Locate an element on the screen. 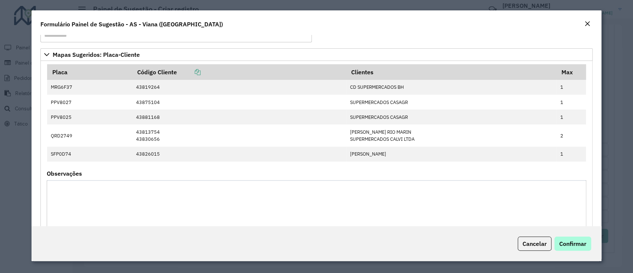  td: 43881168 is located at coordinates (239, 117).